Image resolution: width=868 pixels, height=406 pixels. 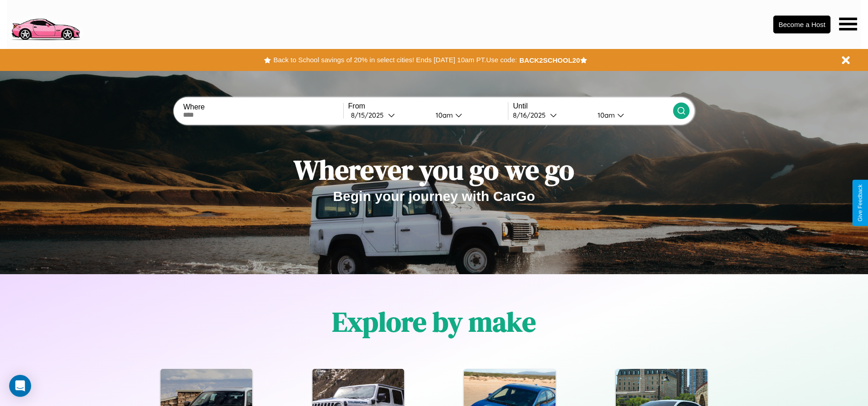 I want to click on label: Where, so click(x=263, y=107).